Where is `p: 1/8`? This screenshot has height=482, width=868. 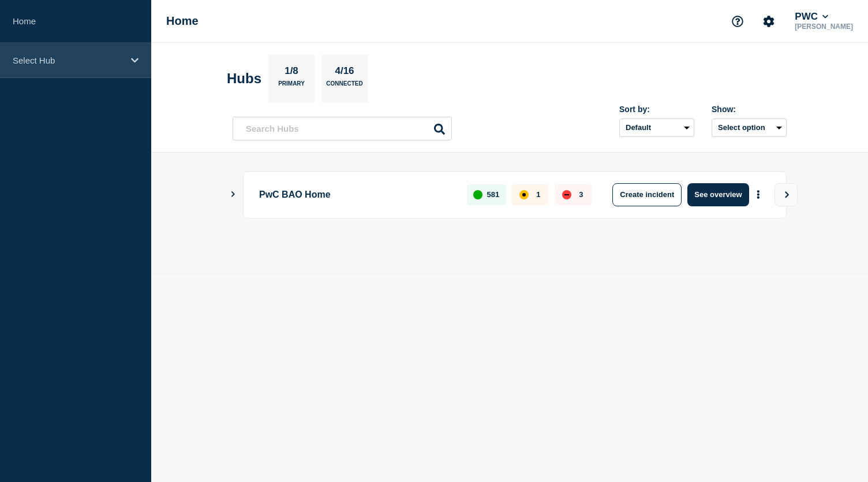 p: 1/8 is located at coordinates (291, 73).